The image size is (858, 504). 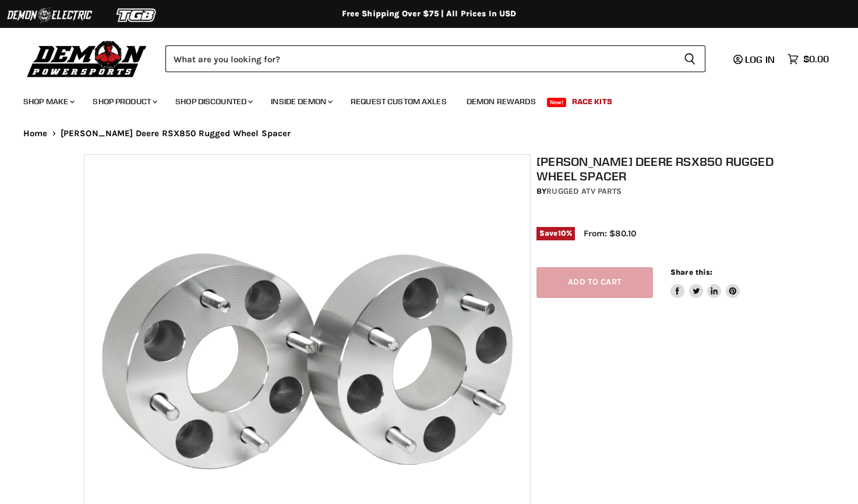 I want to click on input: Search, so click(x=420, y=58).